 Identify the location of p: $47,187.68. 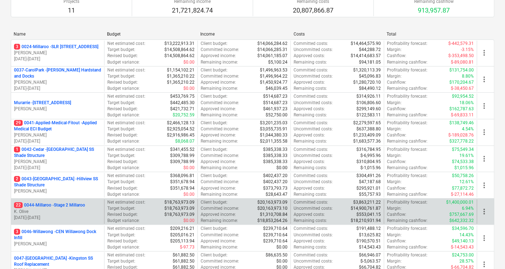
(370, 182).